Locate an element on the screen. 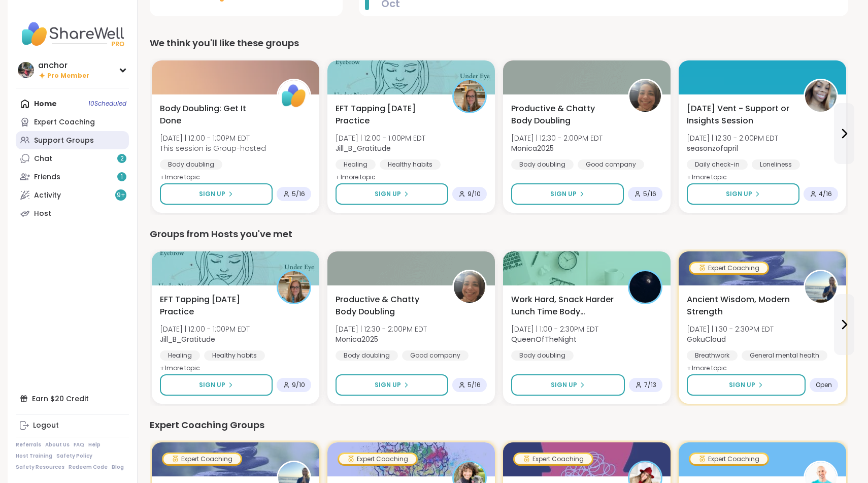 The height and width of the screenshot is (483, 868). div: We think you'll like these groups is located at coordinates (499, 43).